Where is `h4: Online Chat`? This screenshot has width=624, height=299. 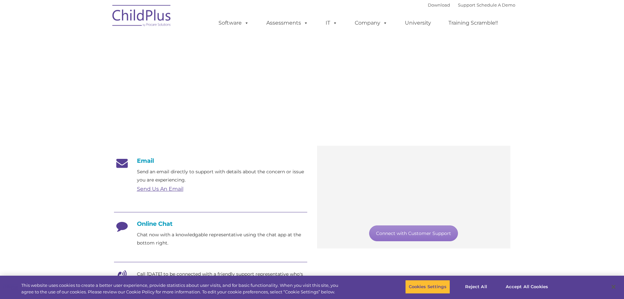
h4: Online Chat is located at coordinates (211, 224).